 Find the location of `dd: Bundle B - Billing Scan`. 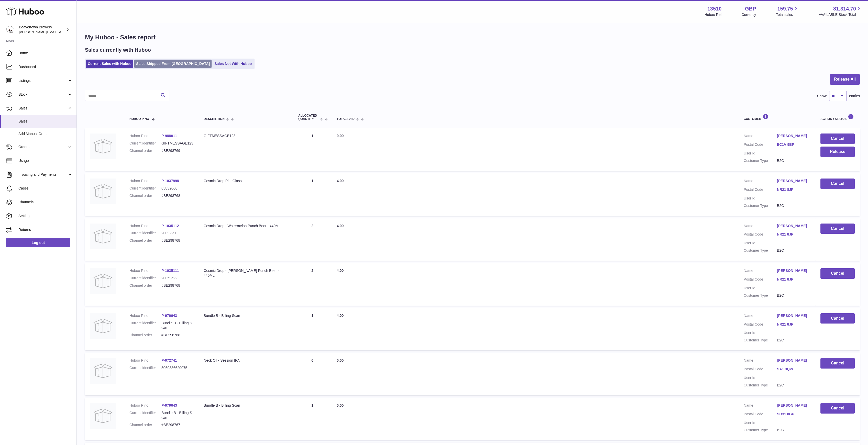

dd: Bundle B - Billing Scan is located at coordinates (177, 416).